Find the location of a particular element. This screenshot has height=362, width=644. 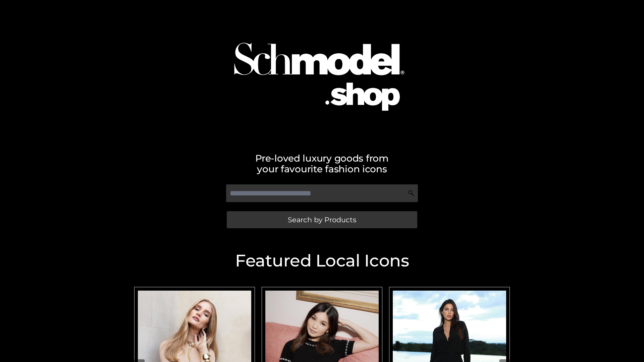

a: Search by Products is located at coordinates (322, 220).